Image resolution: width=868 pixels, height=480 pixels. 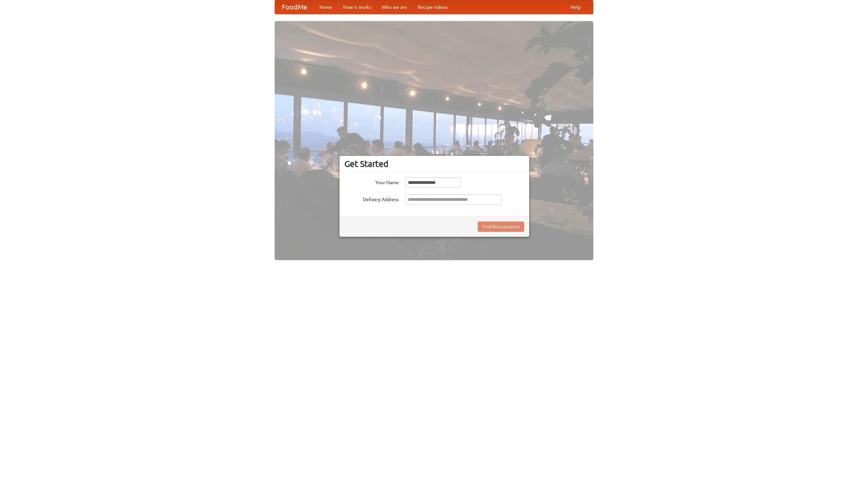 What do you see at coordinates (394, 7) in the screenshot?
I see `a: Who we are` at bounding box center [394, 7].